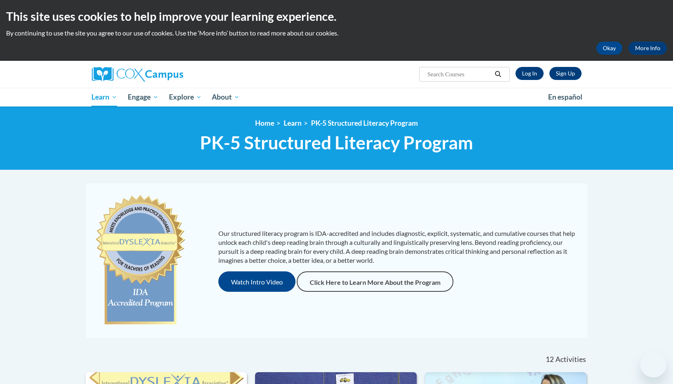 The width and height of the screenshot is (673, 384). I want to click on div: Main menu, so click(337, 97).